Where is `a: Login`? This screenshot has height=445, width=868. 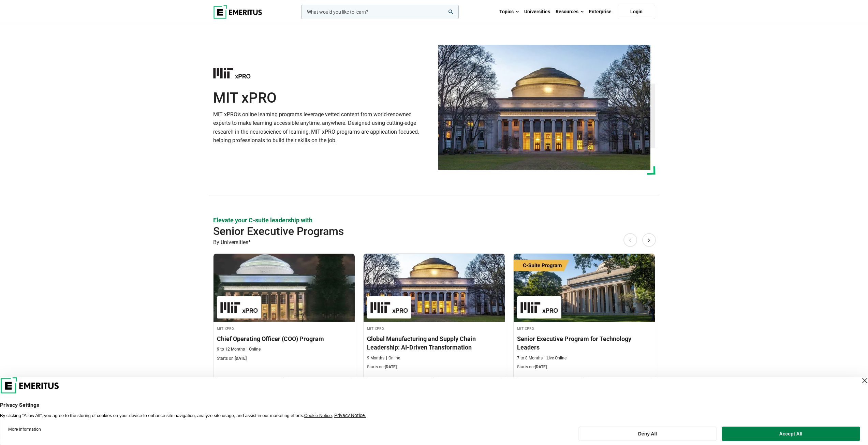
a: Login is located at coordinates (637, 12).